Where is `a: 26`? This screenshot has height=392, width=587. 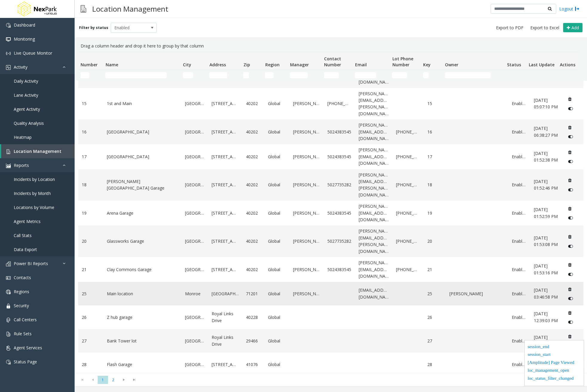
a: 26 is located at coordinates (91, 317).